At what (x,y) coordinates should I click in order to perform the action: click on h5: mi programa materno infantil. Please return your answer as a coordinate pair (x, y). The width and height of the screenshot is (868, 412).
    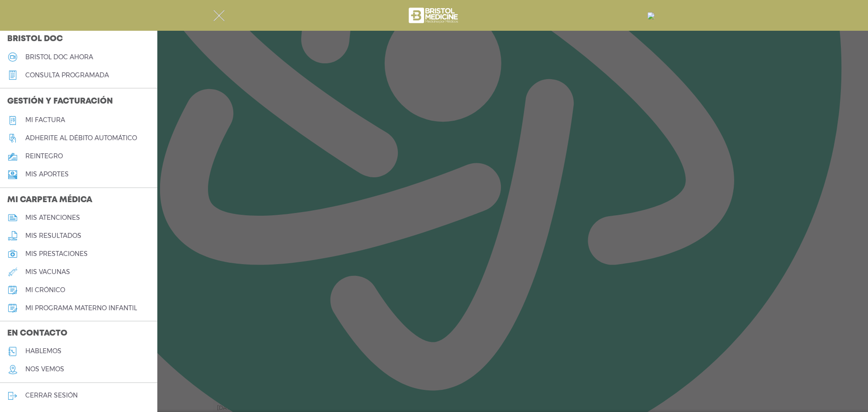
    Looking at the image, I should click on (81, 308).